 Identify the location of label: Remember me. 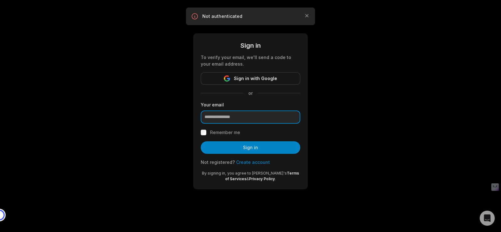
(225, 132).